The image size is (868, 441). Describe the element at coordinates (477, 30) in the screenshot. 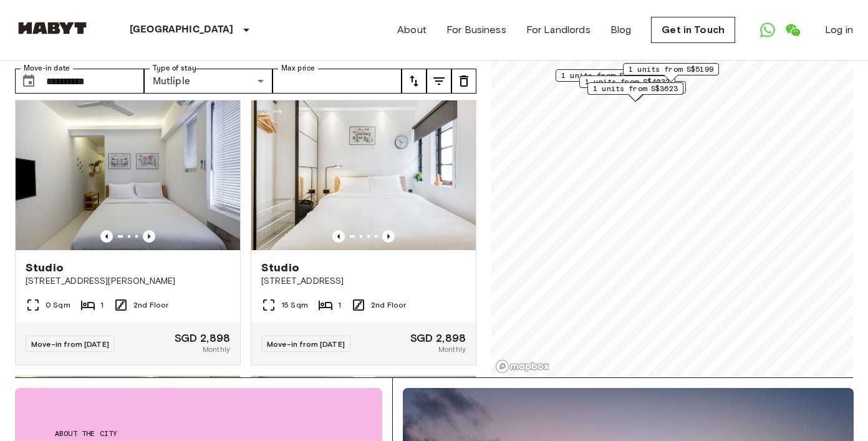

I see `a: For Business` at that location.